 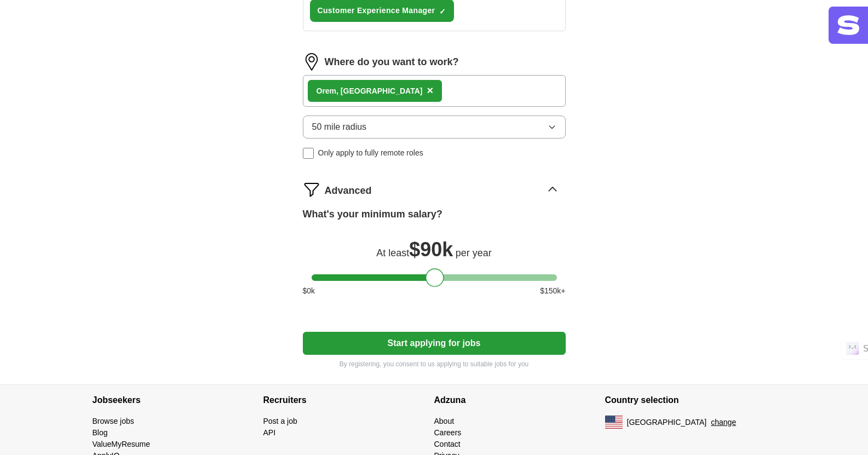 What do you see at coordinates (376, 10) in the screenshot?
I see `span: Customer Experience Manager` at bounding box center [376, 10].